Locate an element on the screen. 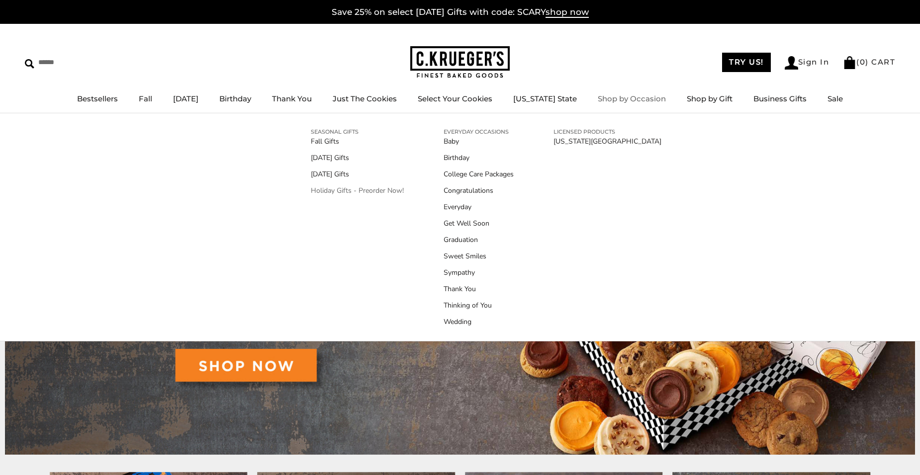 This screenshot has width=920, height=475. a: (0) CART is located at coordinates (869, 62).